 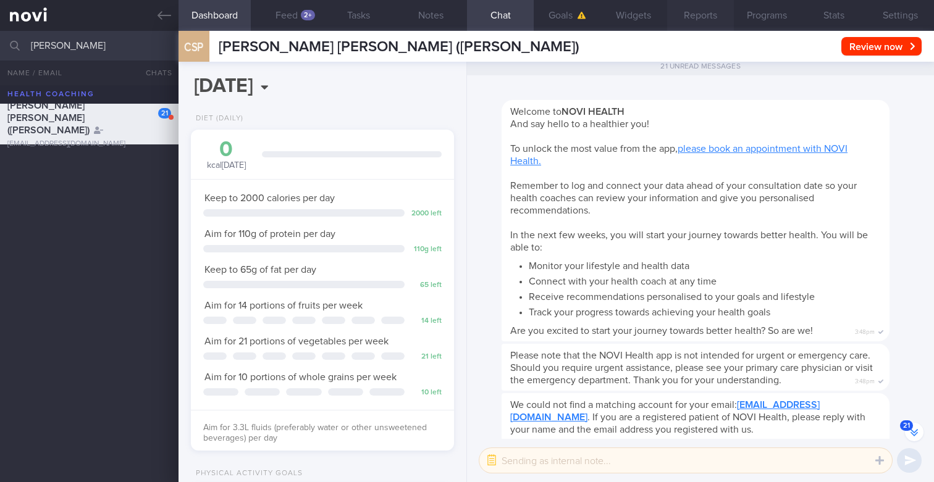 I want to click on div: Physical Activity Goals, so click(x=246, y=474).